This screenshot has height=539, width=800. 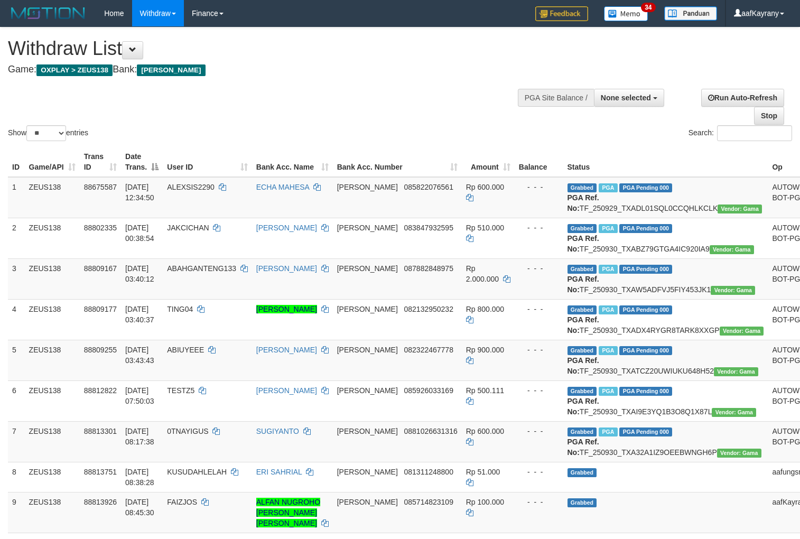 What do you see at coordinates (100, 268) in the screenshot?
I see `span: 88809167` at bounding box center [100, 268].